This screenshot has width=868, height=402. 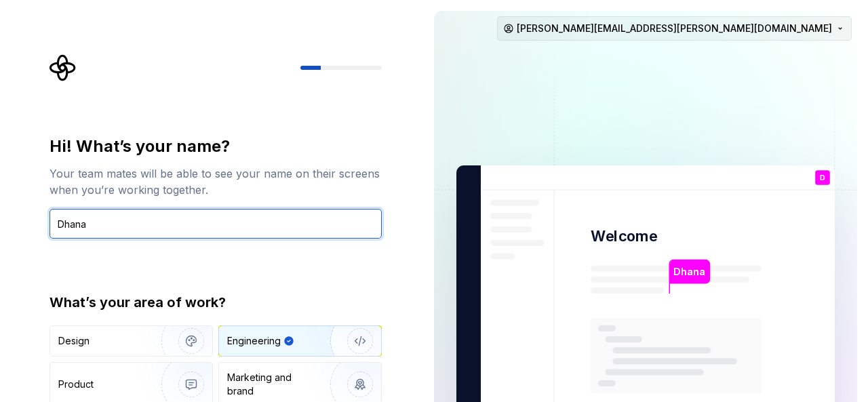 What do you see at coordinates (624, 236) in the screenshot?
I see `p: Welcome` at bounding box center [624, 236].